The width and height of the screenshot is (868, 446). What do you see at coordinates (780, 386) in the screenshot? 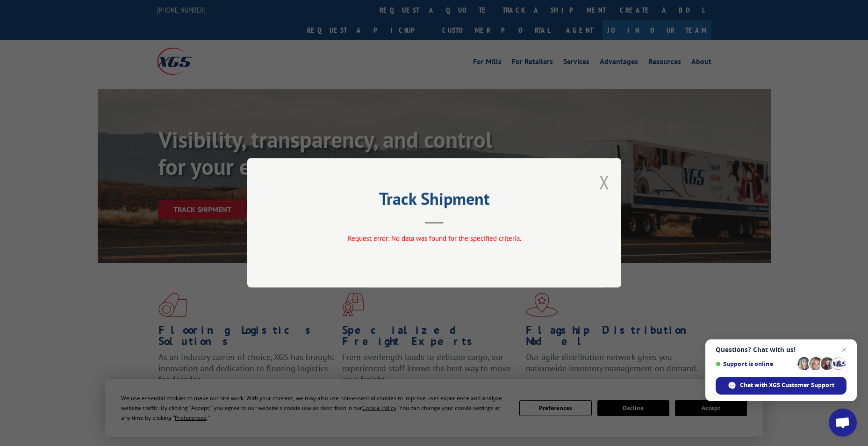
I see `div: Chat with XGS Customer Support` at bounding box center [780, 386].